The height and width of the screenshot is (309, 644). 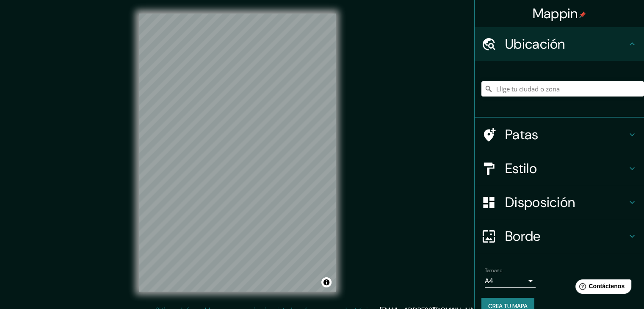 I want to click on font: Patas, so click(x=522, y=135).